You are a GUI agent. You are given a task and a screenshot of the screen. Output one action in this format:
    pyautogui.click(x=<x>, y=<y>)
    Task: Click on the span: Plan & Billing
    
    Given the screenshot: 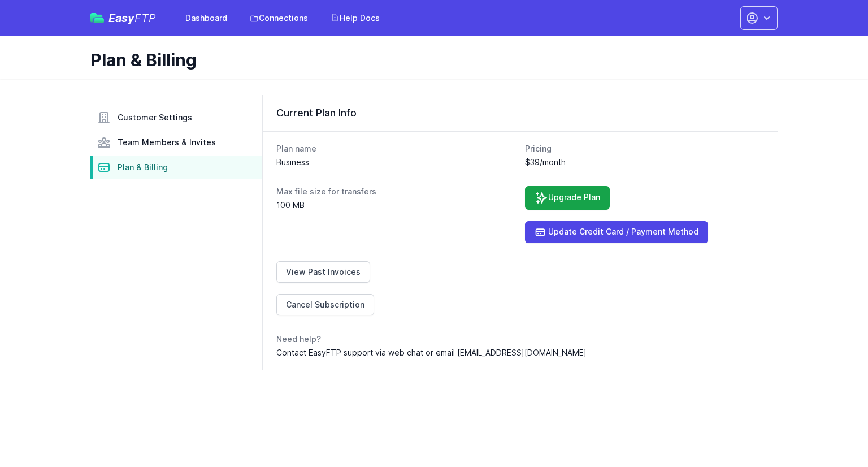 What is the action you would take?
    pyautogui.click(x=143, y=167)
    